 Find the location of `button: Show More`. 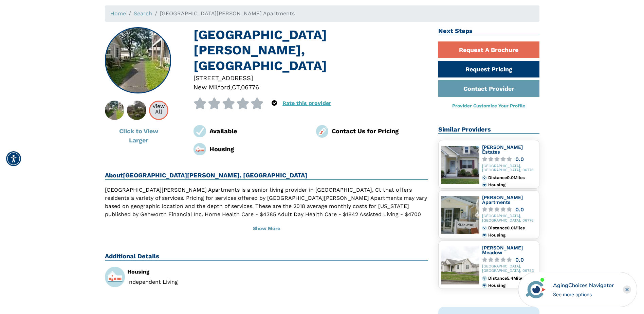

button: Show More is located at coordinates (267, 229).